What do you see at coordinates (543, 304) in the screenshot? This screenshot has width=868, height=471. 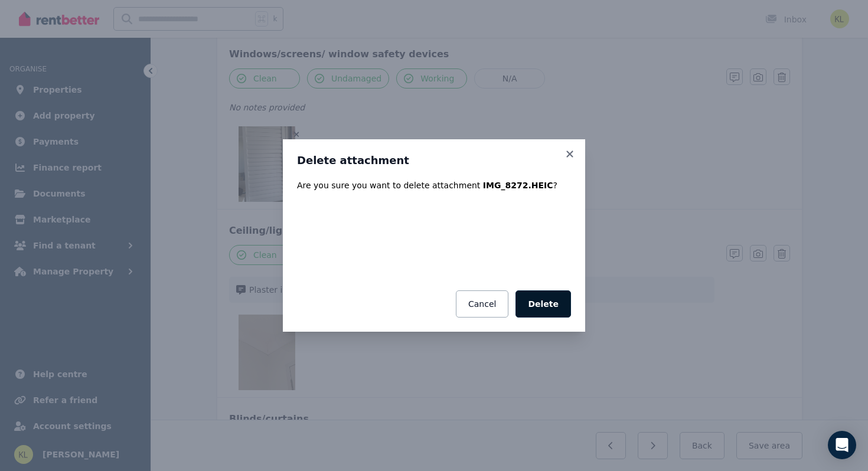 I see `button: Delete` at bounding box center [543, 304].